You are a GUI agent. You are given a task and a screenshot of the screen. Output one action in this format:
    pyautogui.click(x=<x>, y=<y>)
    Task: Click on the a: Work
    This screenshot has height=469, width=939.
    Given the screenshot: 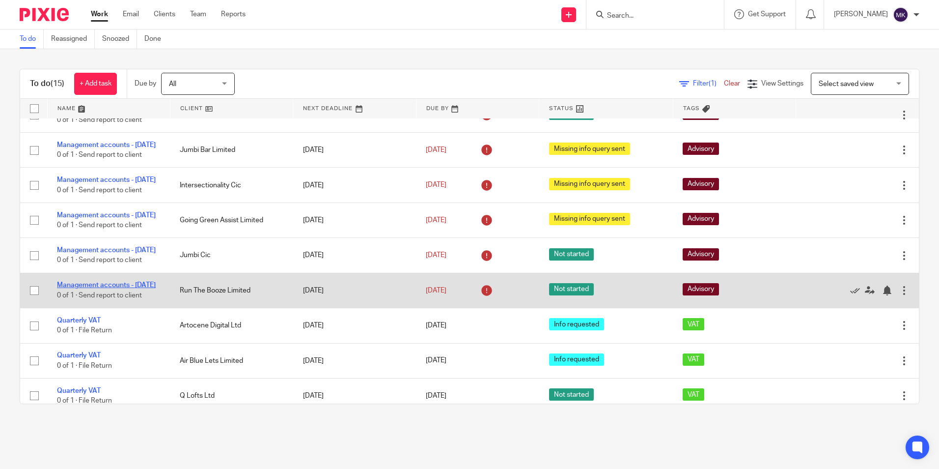 What is the action you would take?
    pyautogui.click(x=99, y=14)
    